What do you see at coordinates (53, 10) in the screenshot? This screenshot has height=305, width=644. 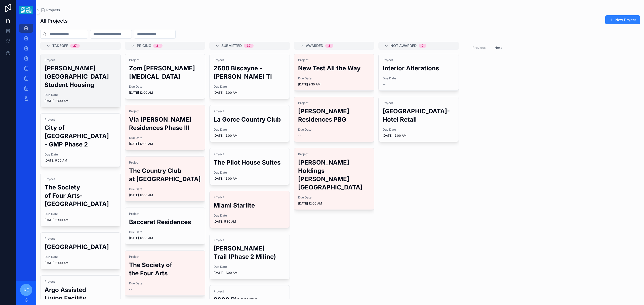 I see `span: Projects` at bounding box center [53, 10].